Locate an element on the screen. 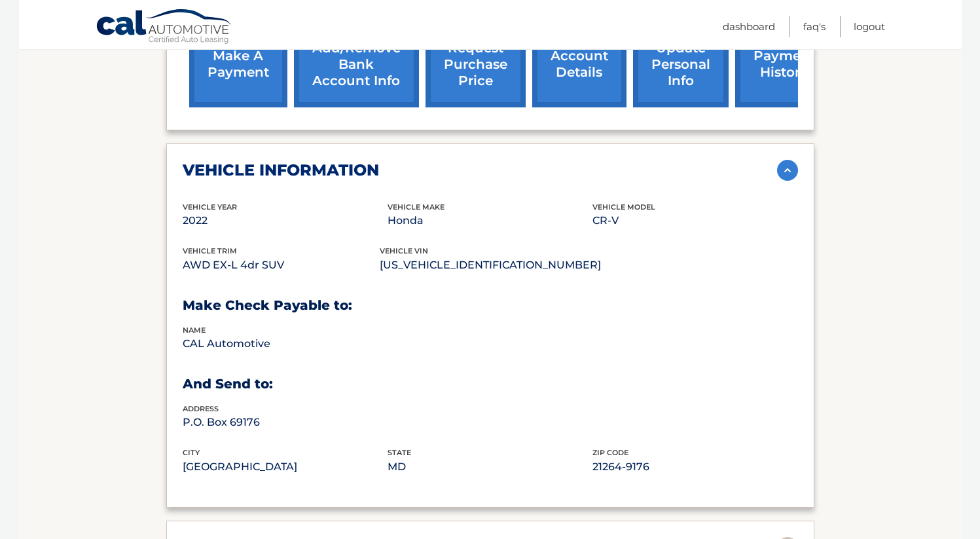 This screenshot has width=980, height=539. h2: vehicle information is located at coordinates (281, 170).